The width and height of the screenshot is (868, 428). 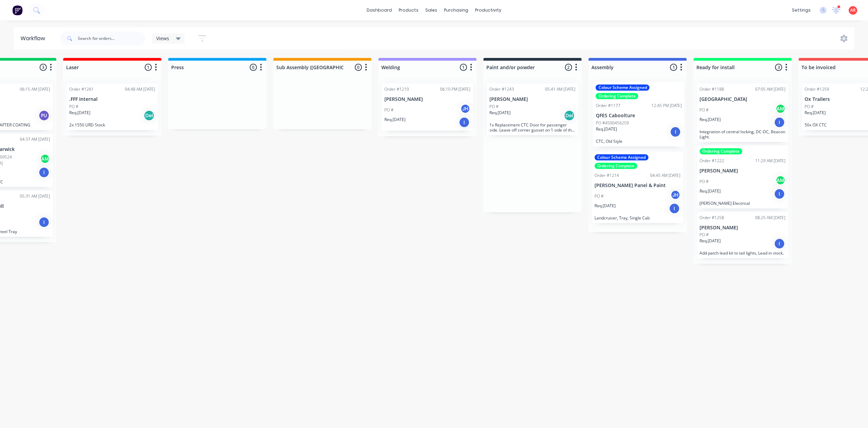 What do you see at coordinates (568, 67) in the screenshot?
I see `span: 2` at bounding box center [568, 67].